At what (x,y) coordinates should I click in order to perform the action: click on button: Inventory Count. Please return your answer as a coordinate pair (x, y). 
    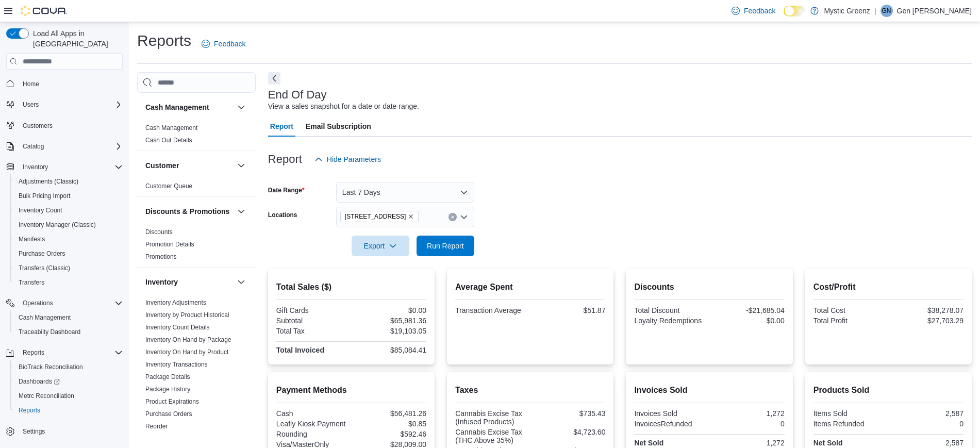
    Looking at the image, I should click on (68, 211).